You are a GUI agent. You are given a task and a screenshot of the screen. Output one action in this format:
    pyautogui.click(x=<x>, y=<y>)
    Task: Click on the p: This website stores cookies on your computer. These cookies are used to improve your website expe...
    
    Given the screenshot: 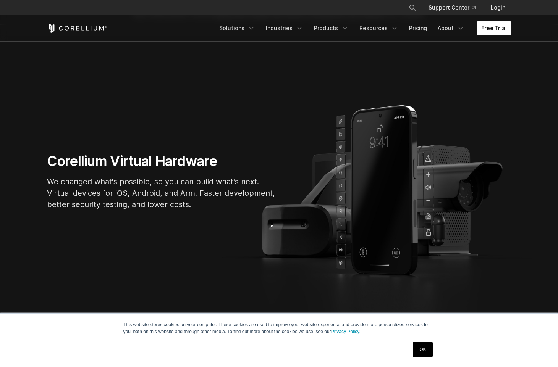 What is the action you would take?
    pyautogui.click(x=279, y=328)
    